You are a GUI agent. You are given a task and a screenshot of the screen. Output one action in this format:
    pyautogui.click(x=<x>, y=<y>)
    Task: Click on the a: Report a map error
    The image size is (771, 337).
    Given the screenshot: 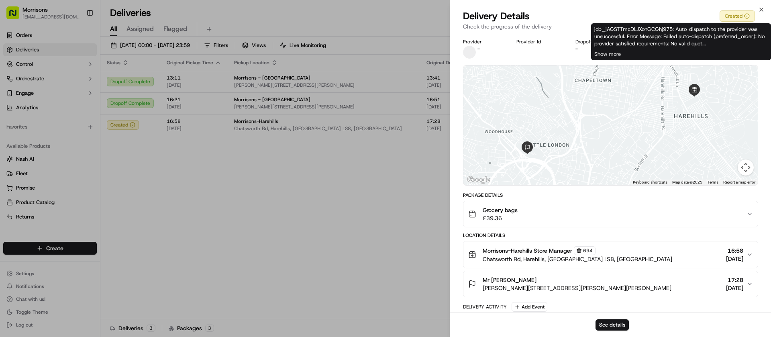 What is the action you would take?
    pyautogui.click(x=739, y=182)
    